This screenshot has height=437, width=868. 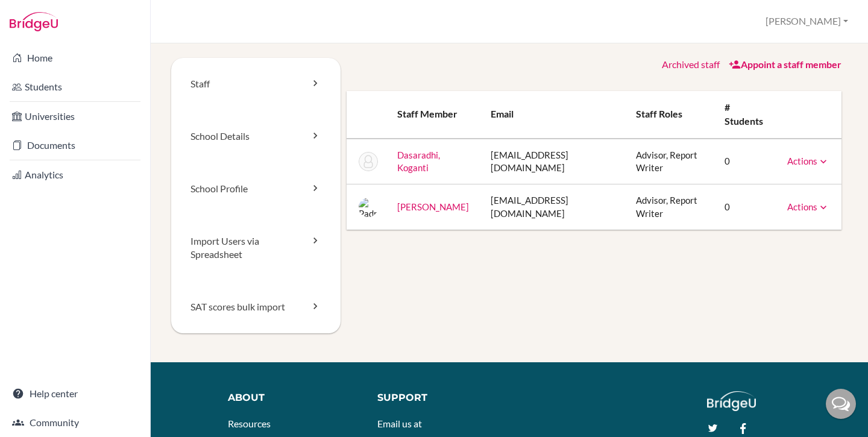 I want to click on a: Dasaradhi, Koganti, so click(x=418, y=161).